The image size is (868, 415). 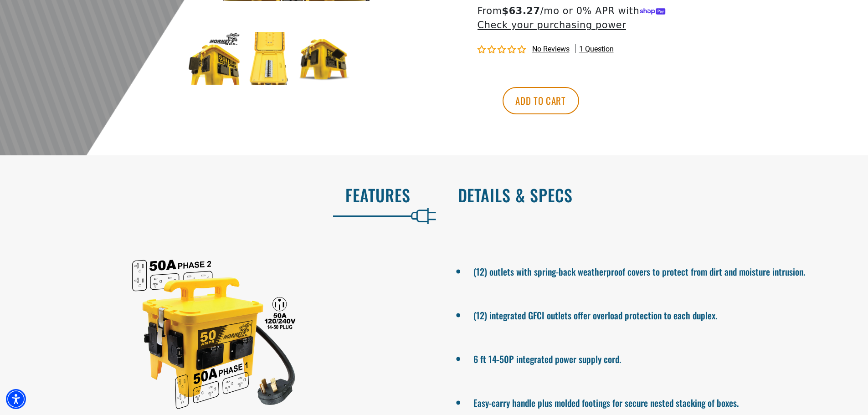 I want to click on li: 6 ft 14-50P integrated power supply cord., so click(x=655, y=358).